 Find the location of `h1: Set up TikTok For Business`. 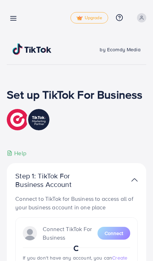

h1: Set up TikTok For Business is located at coordinates (75, 94).